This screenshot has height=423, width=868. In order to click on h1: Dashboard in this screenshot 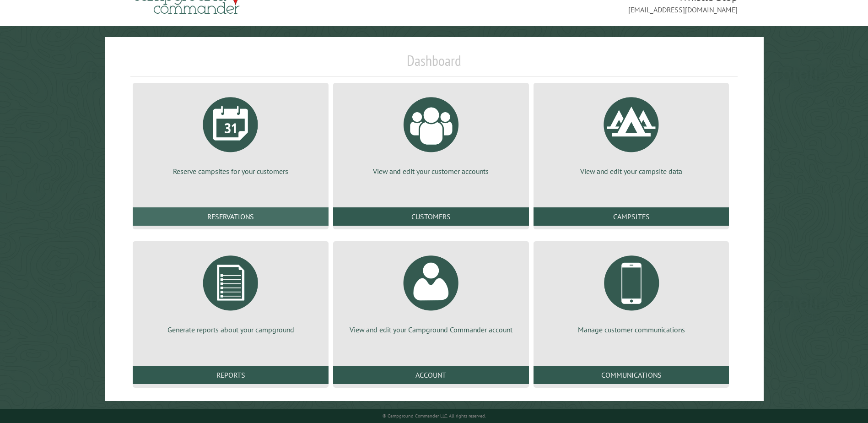, I will do `click(434, 64)`.